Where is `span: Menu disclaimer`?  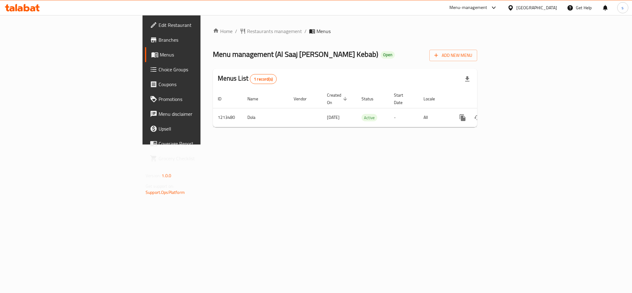 span: Menu disclaimer is located at coordinates (201, 114).